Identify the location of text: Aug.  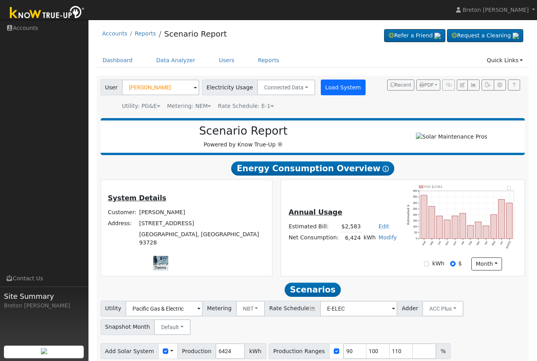
(425, 243).